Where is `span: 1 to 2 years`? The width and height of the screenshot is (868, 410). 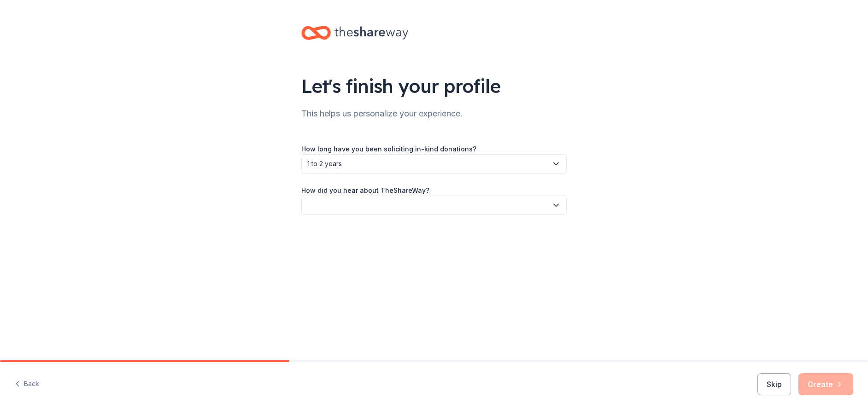
span: 1 to 2 years is located at coordinates (427, 164).